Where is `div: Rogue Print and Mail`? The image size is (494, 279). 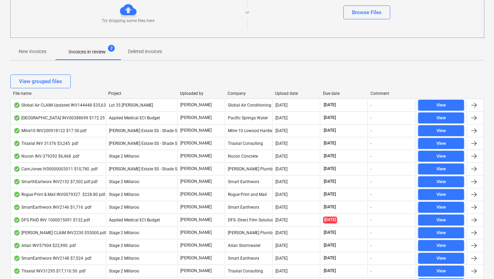
div: Rogue Print and Mail is located at coordinates (248, 194).